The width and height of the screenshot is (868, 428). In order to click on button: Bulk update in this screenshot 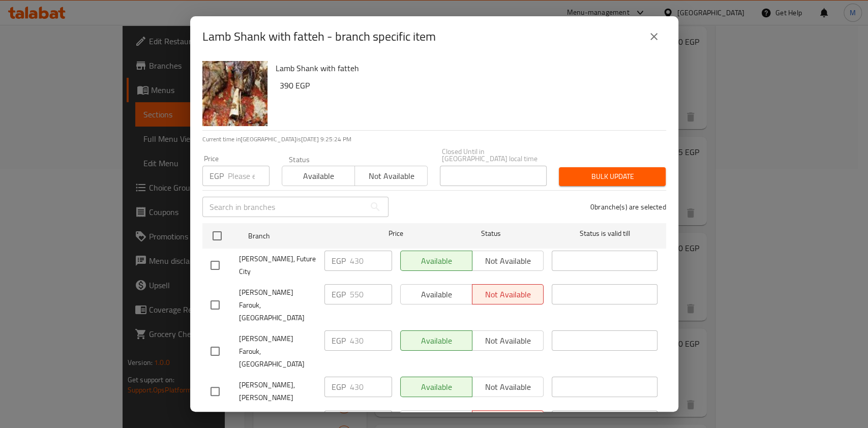, I will do `click(613, 176)`.